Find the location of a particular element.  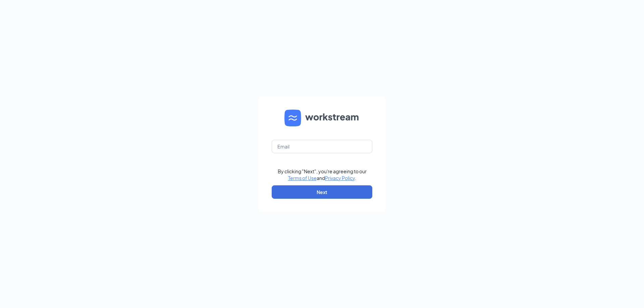

input: Email is located at coordinates (322, 147).